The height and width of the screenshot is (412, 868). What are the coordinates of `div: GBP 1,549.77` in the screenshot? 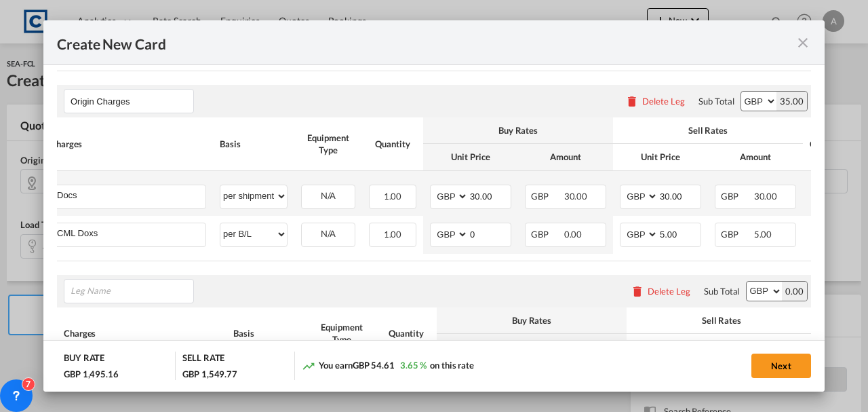 It's located at (210, 375).